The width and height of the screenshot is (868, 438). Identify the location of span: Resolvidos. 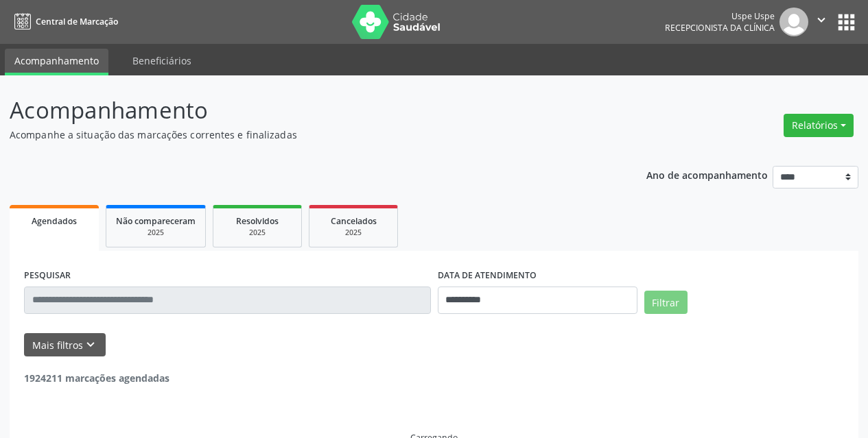
(257, 221).